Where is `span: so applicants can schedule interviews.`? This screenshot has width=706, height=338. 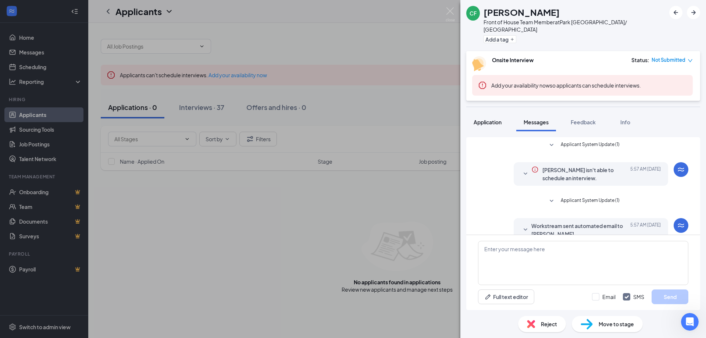
span: so applicants can schedule interviews. is located at coordinates (566, 85).